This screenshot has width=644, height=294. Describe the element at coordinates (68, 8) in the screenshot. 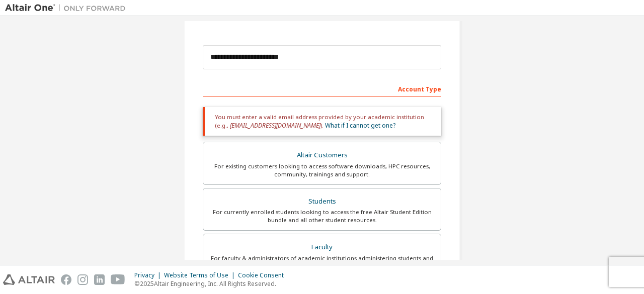

I see `img: Altair One` at that location.